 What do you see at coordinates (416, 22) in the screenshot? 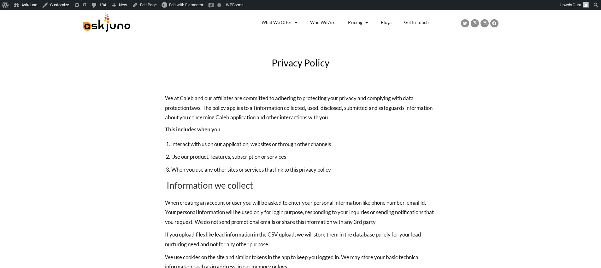
I see `a: Get In Touch` at bounding box center [416, 22].